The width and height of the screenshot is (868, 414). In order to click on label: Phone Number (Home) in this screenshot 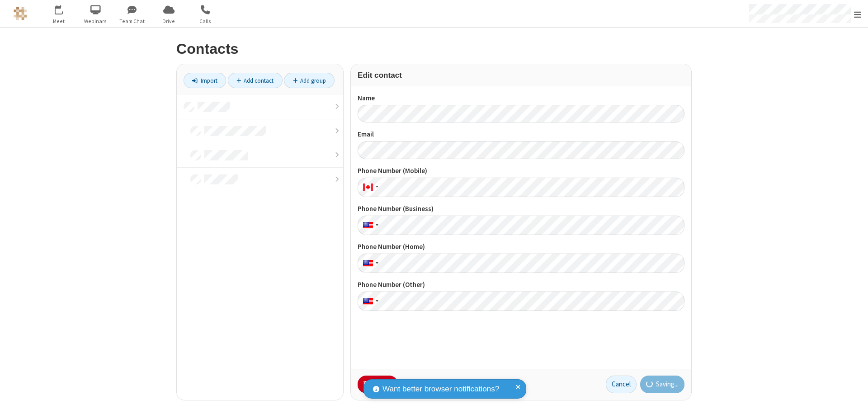, I will do `click(520, 246)`.